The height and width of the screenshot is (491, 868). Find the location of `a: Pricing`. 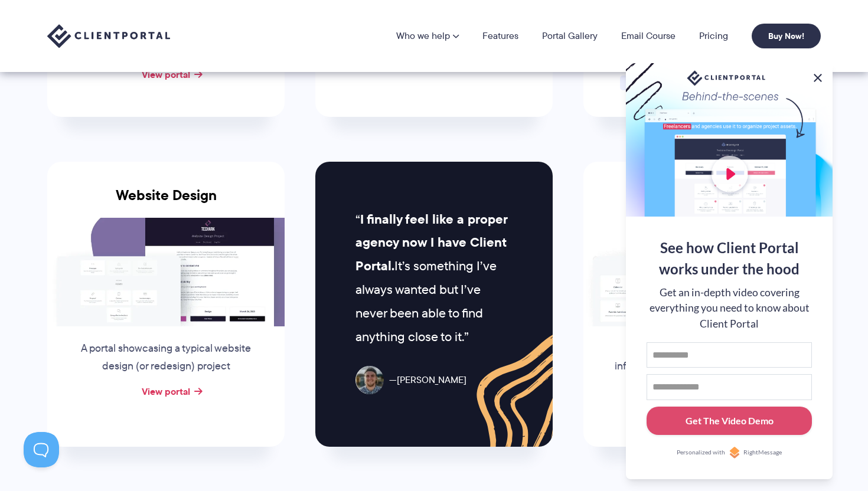

a: Pricing is located at coordinates (713, 36).